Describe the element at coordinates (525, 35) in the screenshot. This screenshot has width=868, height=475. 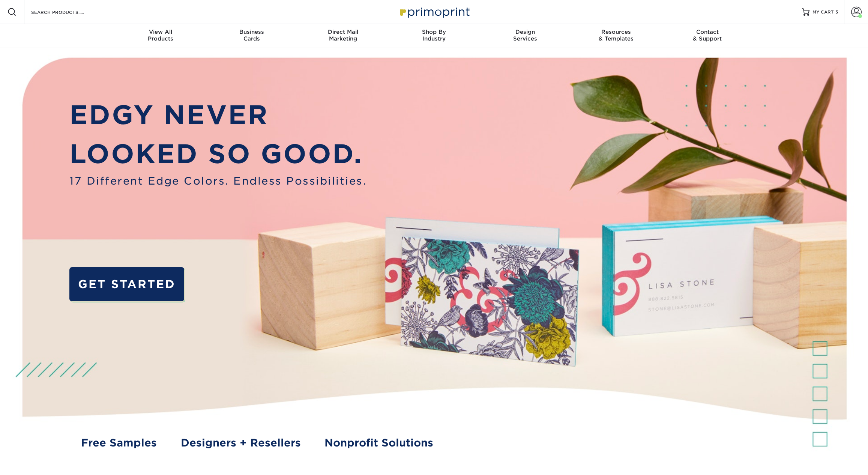
I see `div: Services` at that location.